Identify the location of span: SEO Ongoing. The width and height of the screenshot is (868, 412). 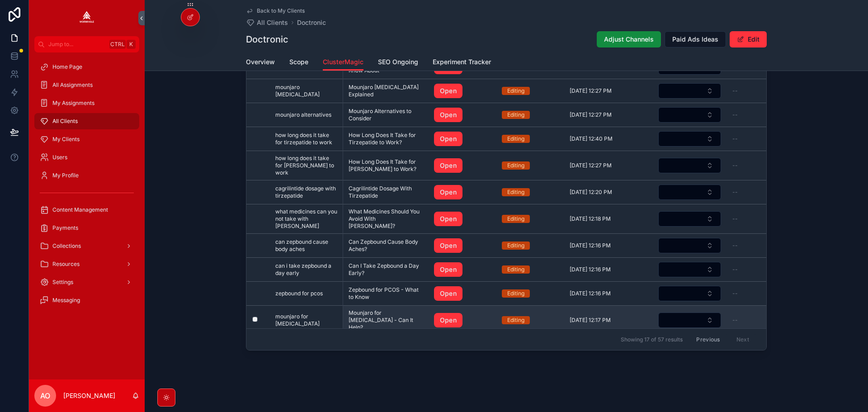
(398, 62).